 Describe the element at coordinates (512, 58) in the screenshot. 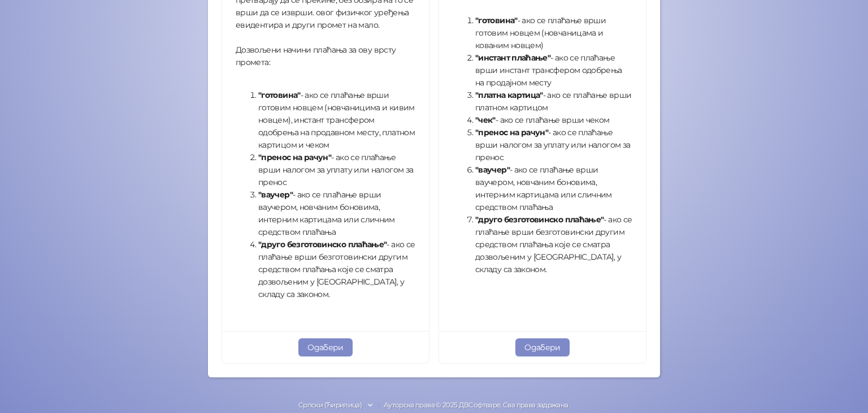

I see `font: "инстант плаћање"` at that location.